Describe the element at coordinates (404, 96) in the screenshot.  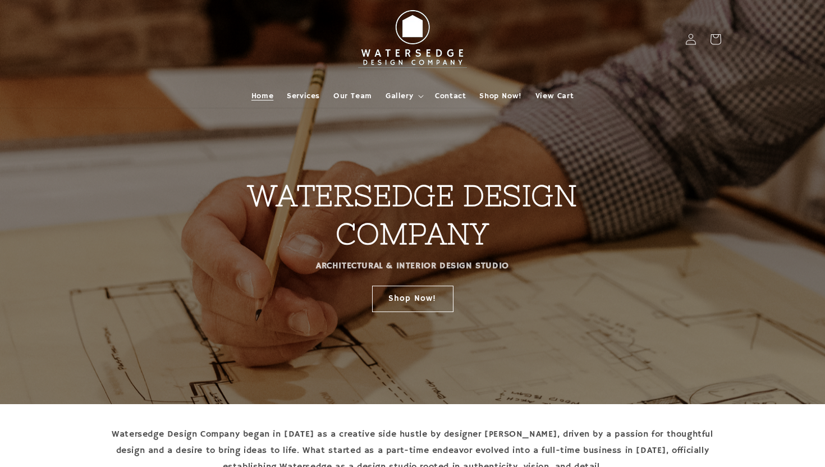
I see `summary: Gallery` at that location.